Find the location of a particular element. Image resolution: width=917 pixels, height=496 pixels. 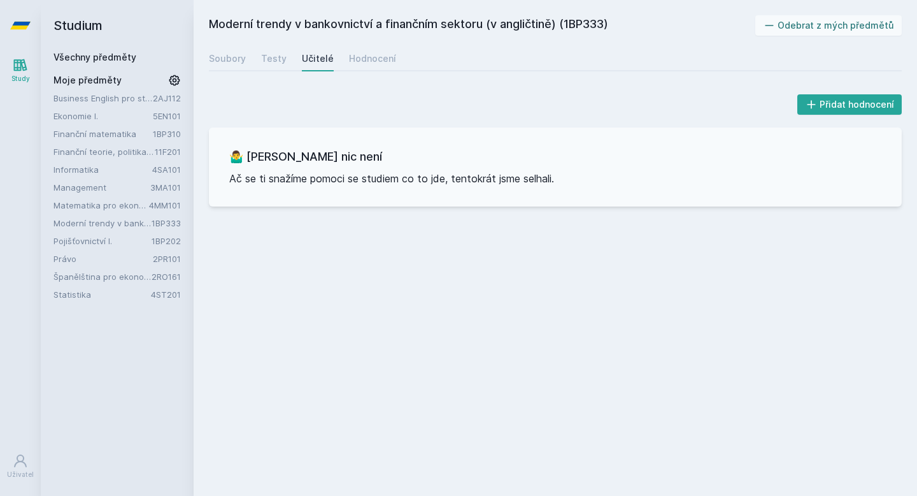

a: 2RO161 is located at coordinates (166, 276).